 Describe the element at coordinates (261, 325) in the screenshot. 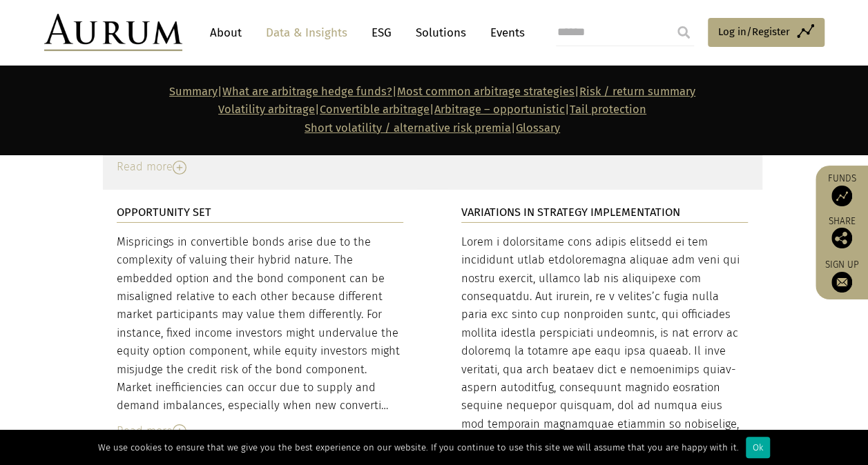

I see `div: Mispricings in convertible bonds arise due to the complexity of valuing their hybrid nature. The ...` at that location.